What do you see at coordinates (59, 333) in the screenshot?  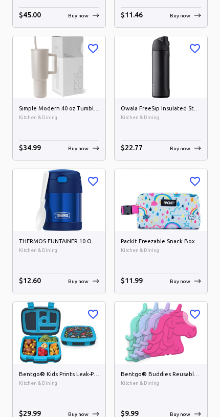 I see `img: Bentgo® Kids Prints Leak-Proof, 5-Compartment Bento-Style Kids Lunch Box - Ideal Portion Sizes fo...` at bounding box center [59, 333].